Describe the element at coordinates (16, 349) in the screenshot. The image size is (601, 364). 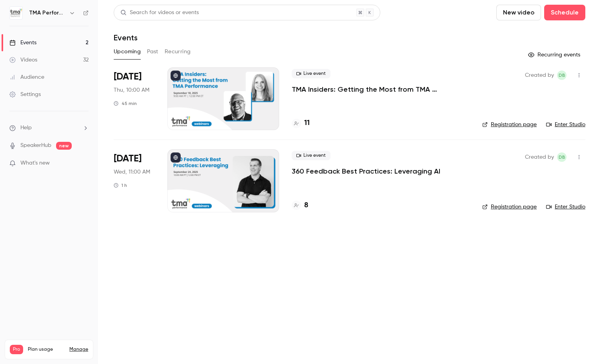
I see `span: Pro` at that location.